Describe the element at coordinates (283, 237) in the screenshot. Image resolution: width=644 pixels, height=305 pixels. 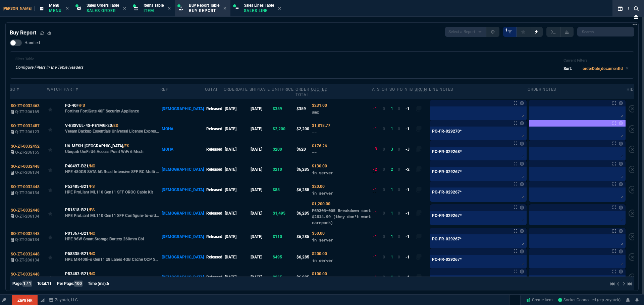
I see `td: $110` at that location.